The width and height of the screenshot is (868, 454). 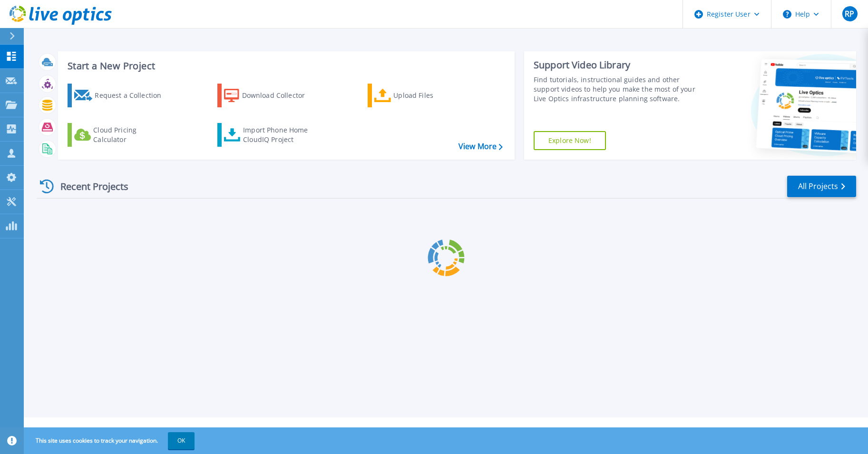 I want to click on div: Request a Collection, so click(x=132, y=96).